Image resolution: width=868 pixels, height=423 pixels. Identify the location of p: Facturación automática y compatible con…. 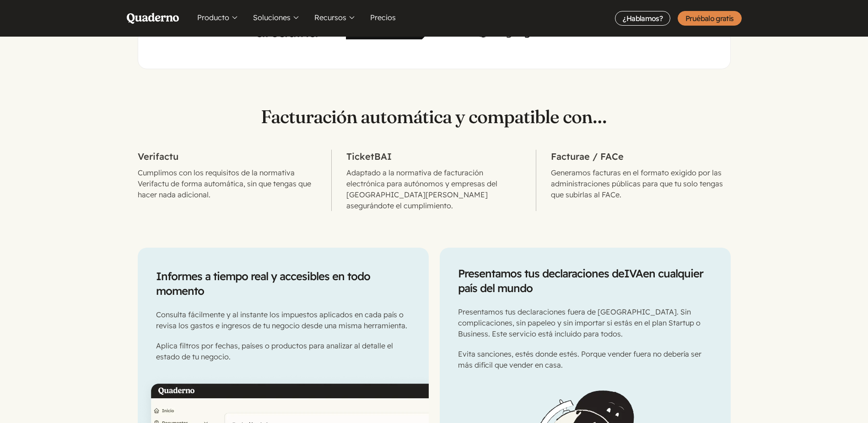
(434, 116).